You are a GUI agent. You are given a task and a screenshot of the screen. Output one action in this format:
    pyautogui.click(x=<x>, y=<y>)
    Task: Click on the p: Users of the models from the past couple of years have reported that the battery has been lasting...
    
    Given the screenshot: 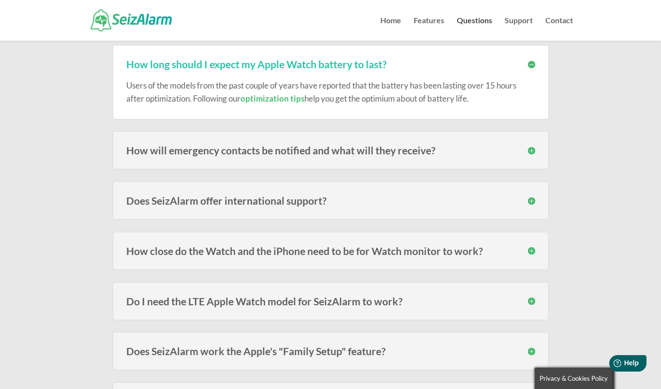 What is the action you would take?
    pyautogui.click(x=331, y=92)
    